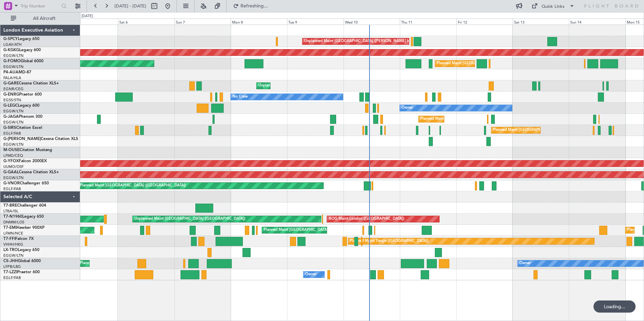 The width and height of the screenshot is (644, 321). I want to click on a: CS-JHHGlobal 6000, so click(22, 261).